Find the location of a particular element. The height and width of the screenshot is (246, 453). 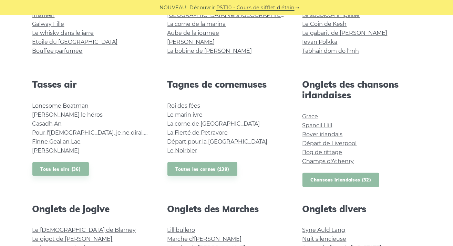

a: Aube de la journée is located at coordinates (193, 33).